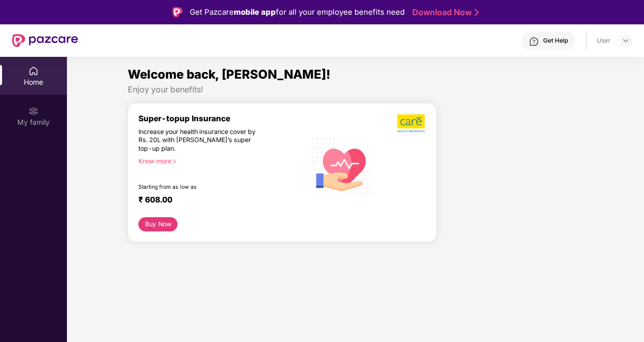  Describe the element at coordinates (34, 111) in the screenshot. I see `img: svg+xml;base64,PHN2ZyB3aWR0aD0iMjAiIGhlaWdodD0iMjAiIHZpZXdCb3g9IjAgMCAyMCAyMCIgZmlsbD0ibm9uZSIgeG...` at that location.